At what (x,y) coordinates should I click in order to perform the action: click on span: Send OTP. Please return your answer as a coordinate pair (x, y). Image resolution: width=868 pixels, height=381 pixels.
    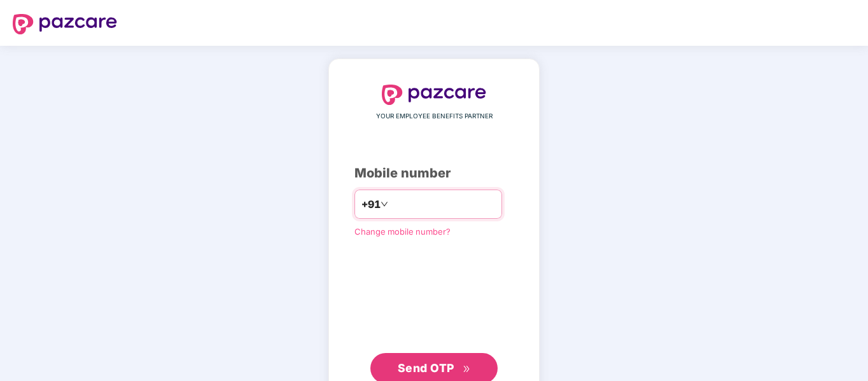
    Looking at the image, I should click on (426, 367).